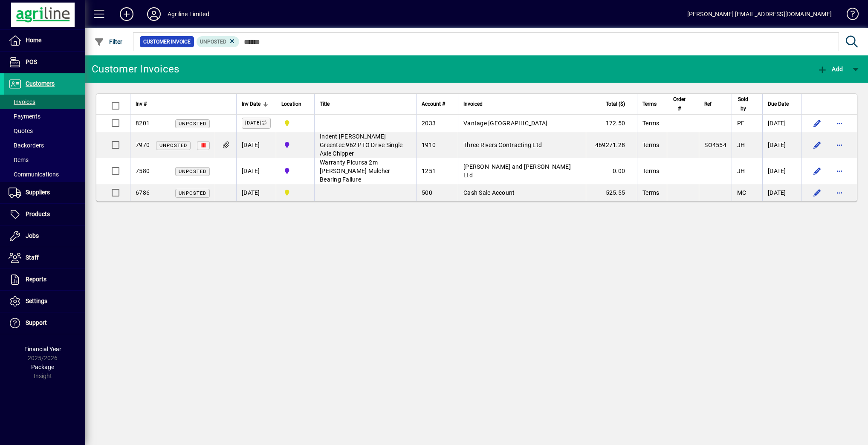 The height and width of the screenshot is (445, 868). What do you see at coordinates (45, 257) in the screenshot?
I see `a: Staff` at bounding box center [45, 257].